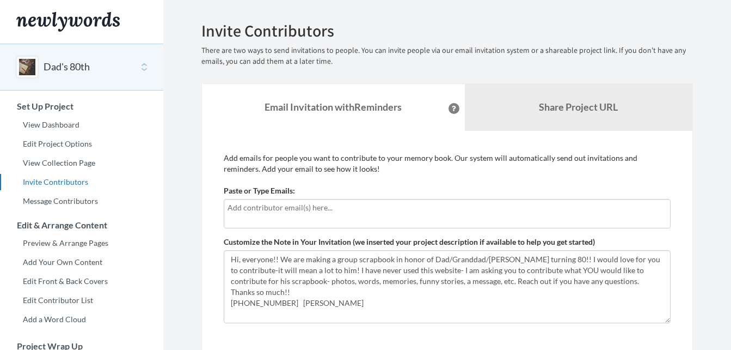 This screenshot has width=731, height=350. What do you see at coordinates (82, 225) in the screenshot?
I see `h3: Edit & Arrange Content` at bounding box center [82, 225].